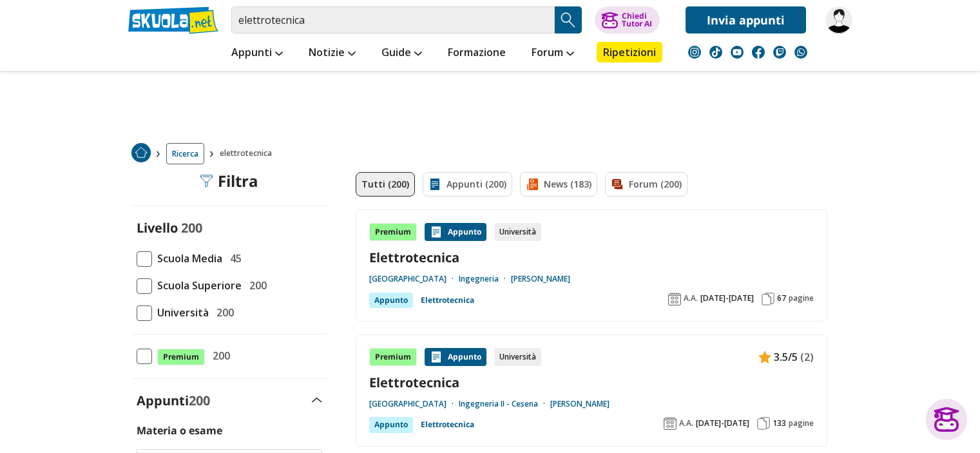 The width and height of the screenshot is (980, 453). Describe the element at coordinates (505, 404) in the screenshot. I see `a: Ingegneria II - Cesena` at that location.